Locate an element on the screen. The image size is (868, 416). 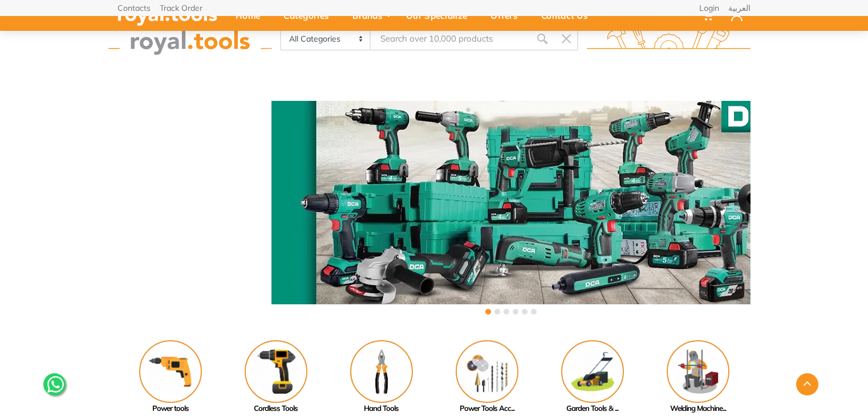
a: Power Tools Acc... is located at coordinates (487, 377).